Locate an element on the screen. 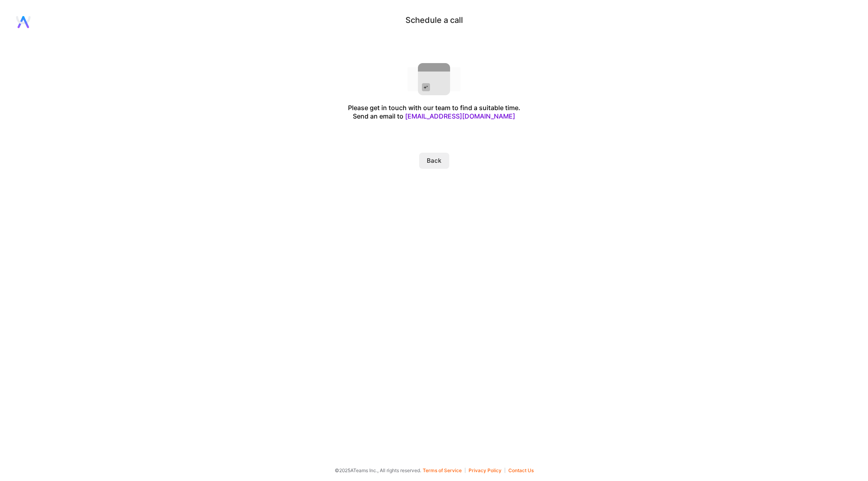 This screenshot has width=868, height=481. button: Contact Us is located at coordinates (521, 470).